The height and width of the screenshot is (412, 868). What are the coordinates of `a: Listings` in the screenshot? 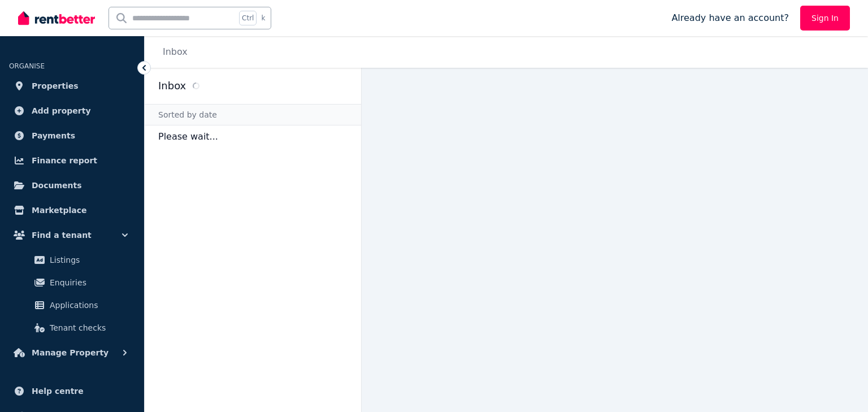 It's located at (72, 260).